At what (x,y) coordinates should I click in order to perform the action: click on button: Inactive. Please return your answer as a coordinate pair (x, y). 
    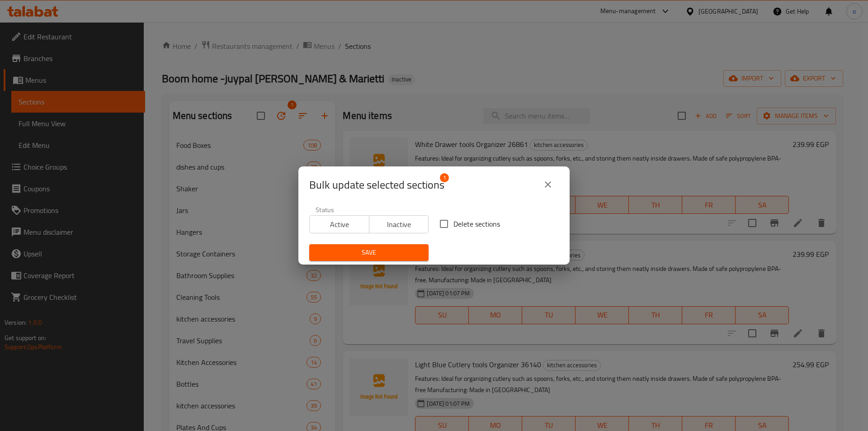
    Looking at the image, I should click on (399, 224).